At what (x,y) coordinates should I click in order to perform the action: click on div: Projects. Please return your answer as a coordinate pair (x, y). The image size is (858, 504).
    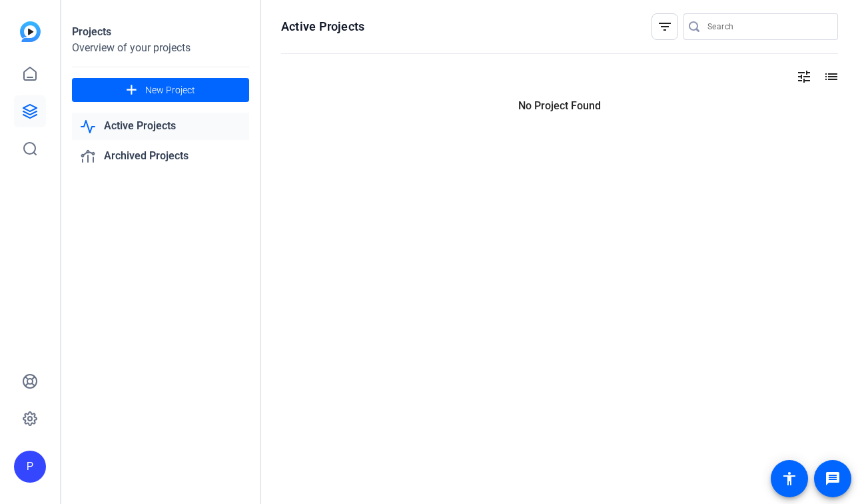
    Looking at the image, I should click on (161, 32).